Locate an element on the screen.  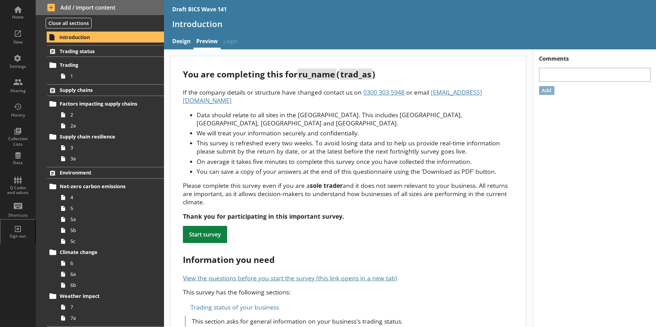
span: 3a is located at coordinates (108, 158).